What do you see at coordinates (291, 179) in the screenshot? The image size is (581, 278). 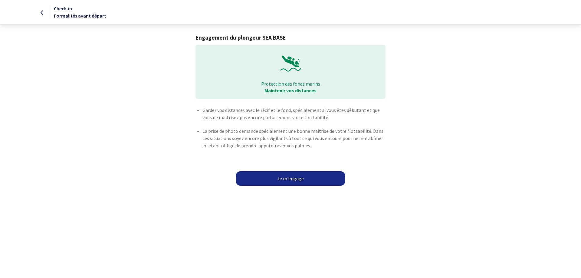 I see `a: Je m'engage` at bounding box center [291, 179].